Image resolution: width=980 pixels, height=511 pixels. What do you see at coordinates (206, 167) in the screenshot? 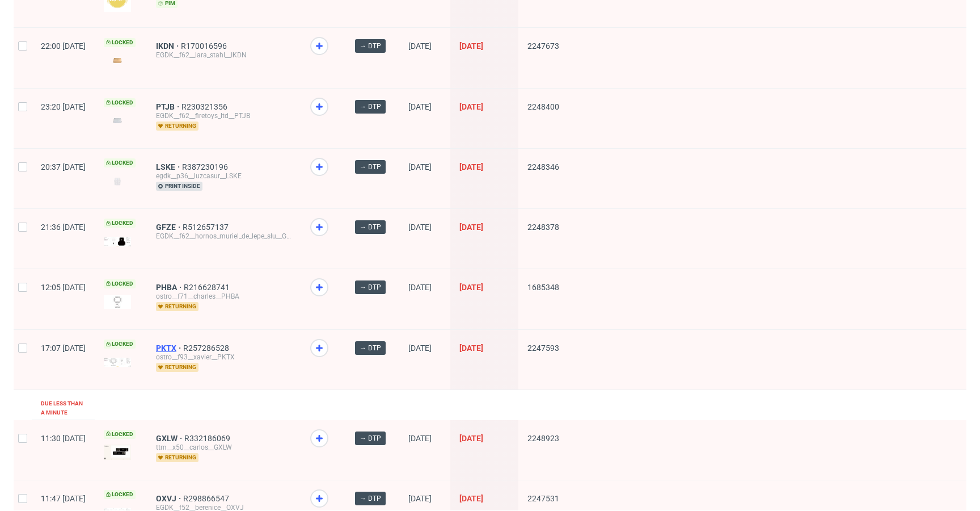
I see `a: R387230196` at bounding box center [206, 167].